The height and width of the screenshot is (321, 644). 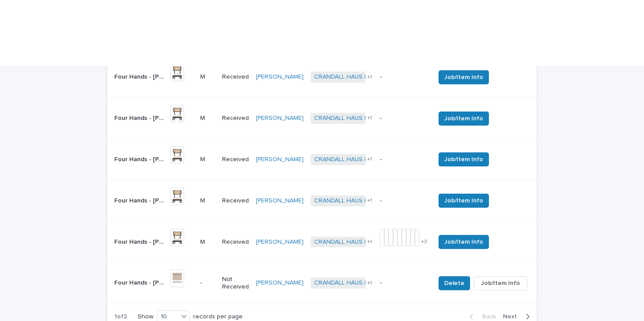 What do you see at coordinates (140, 199) in the screenshot?
I see `p: Four Hands - Britt Dining Chair | 76010` at bounding box center [140, 199].